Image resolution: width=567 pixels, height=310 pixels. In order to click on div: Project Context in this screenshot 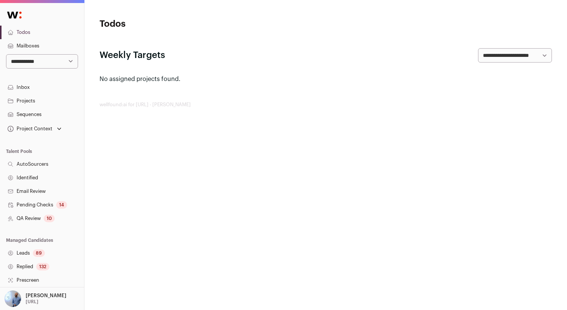, I will do `click(29, 129)`.